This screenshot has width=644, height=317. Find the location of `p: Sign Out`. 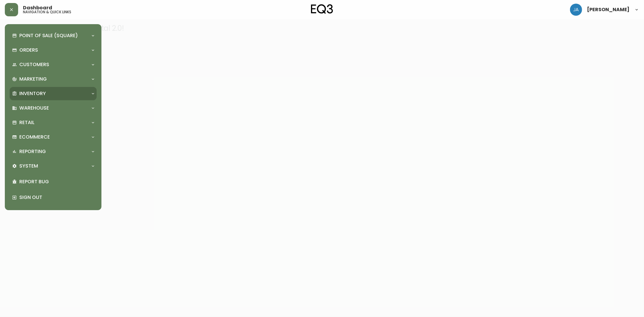

p: Sign Out is located at coordinates (57, 197).